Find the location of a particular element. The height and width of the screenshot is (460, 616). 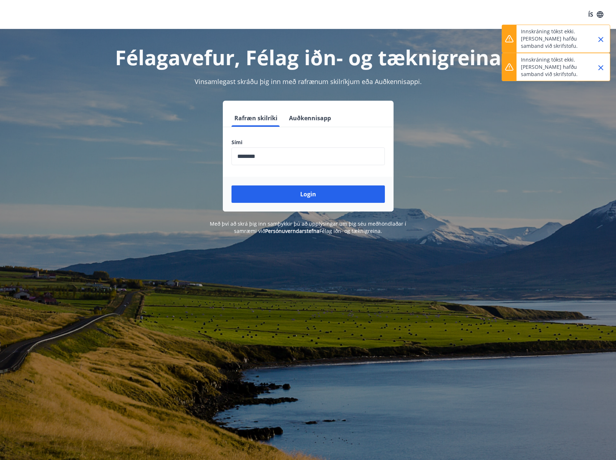

label: Sími is located at coordinates (308, 142).